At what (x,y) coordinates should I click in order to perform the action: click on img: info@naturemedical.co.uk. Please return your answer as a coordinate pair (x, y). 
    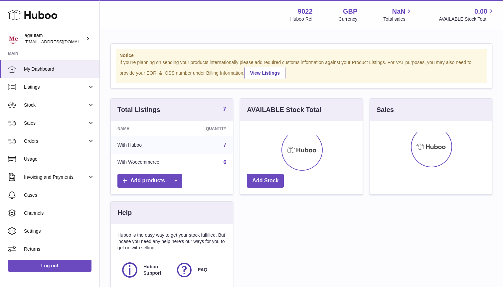
    Looking at the image, I should click on (13, 39).